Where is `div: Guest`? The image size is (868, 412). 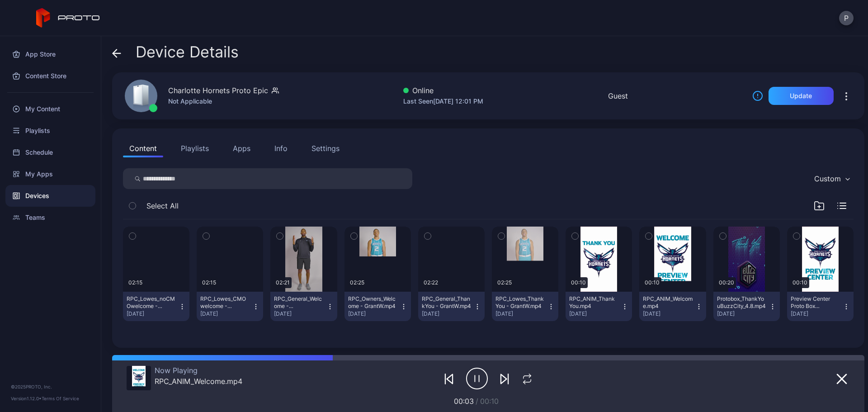 div: Guest is located at coordinates (618, 96).